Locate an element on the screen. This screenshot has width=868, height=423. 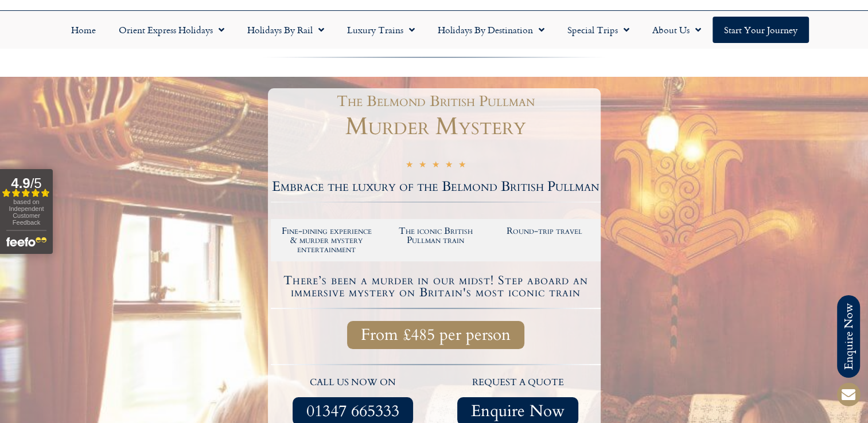
a: From £485 per person is located at coordinates (436, 335).